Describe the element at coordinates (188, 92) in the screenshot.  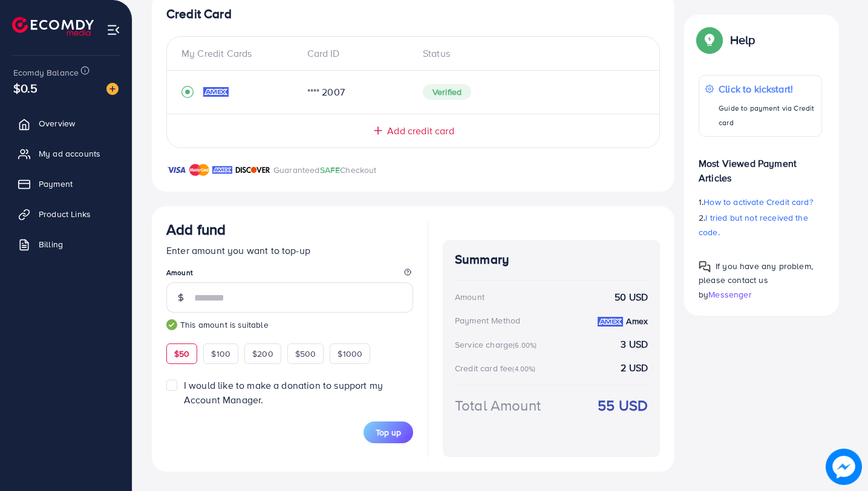
I see `svg: record circle` at that location.